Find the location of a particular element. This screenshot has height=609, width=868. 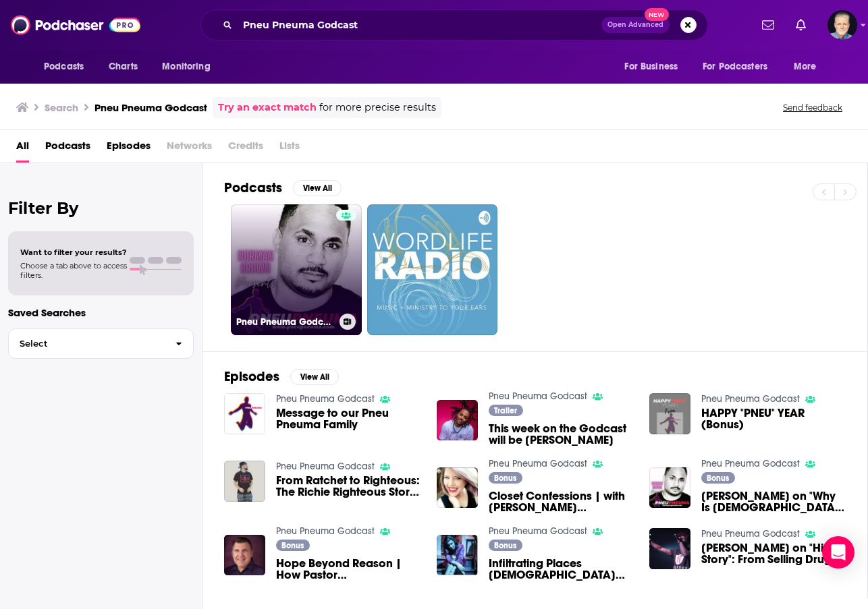

div: Search podcasts, credits, & more... is located at coordinates (455, 25).